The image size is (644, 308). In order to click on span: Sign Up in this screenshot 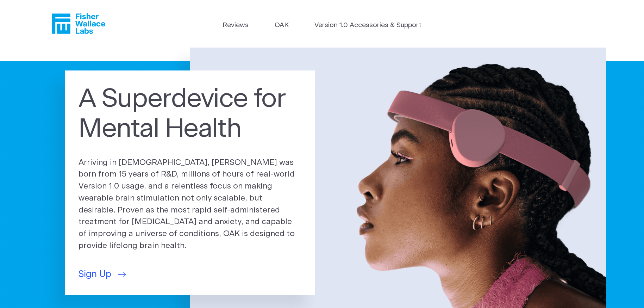, I will do `click(95, 274)`.